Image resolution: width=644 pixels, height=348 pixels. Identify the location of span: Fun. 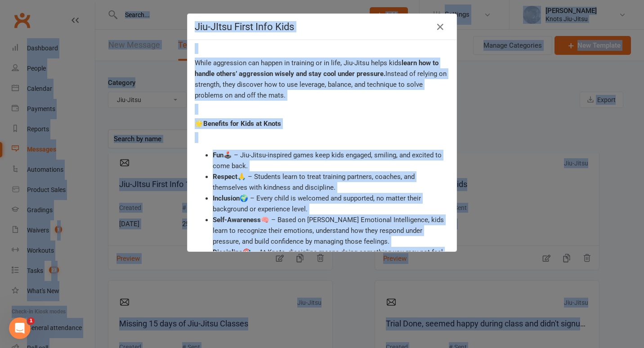
(218, 155).